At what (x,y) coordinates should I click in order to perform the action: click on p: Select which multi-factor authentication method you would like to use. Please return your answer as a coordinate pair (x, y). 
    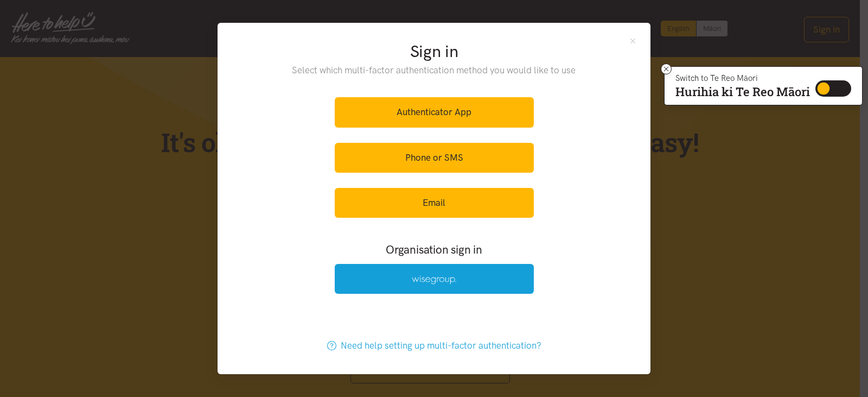
    Looking at the image, I should click on (434, 70).